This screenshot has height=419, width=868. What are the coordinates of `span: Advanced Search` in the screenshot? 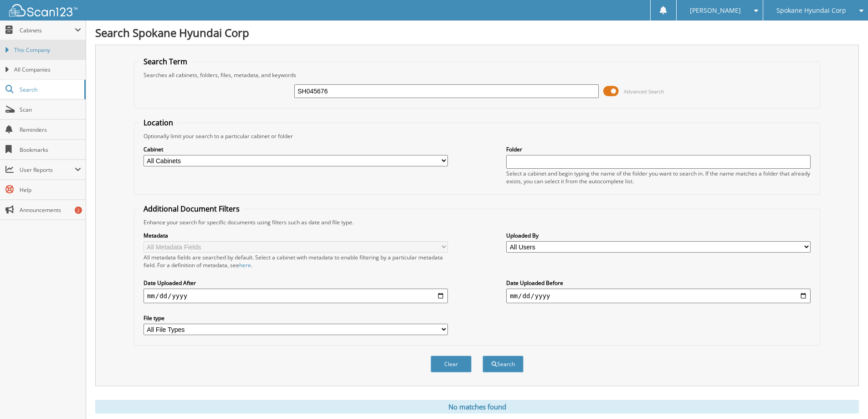 It's located at (644, 91).